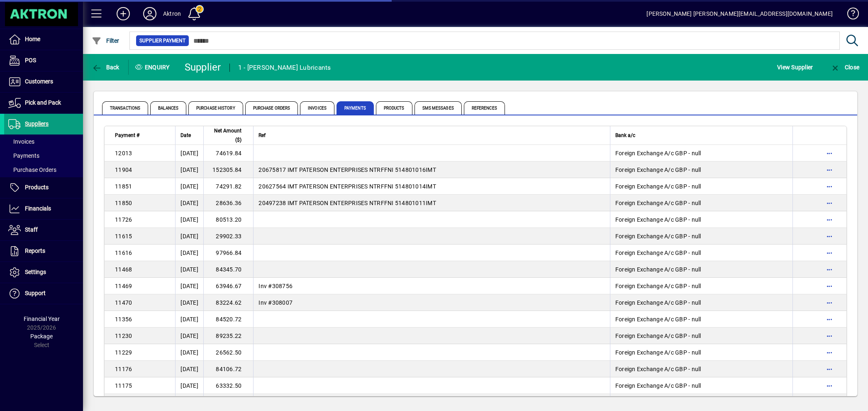 This screenshot has width=868, height=411. Describe the element at coordinates (105, 67) in the screenshot. I see `button: Back` at that location.